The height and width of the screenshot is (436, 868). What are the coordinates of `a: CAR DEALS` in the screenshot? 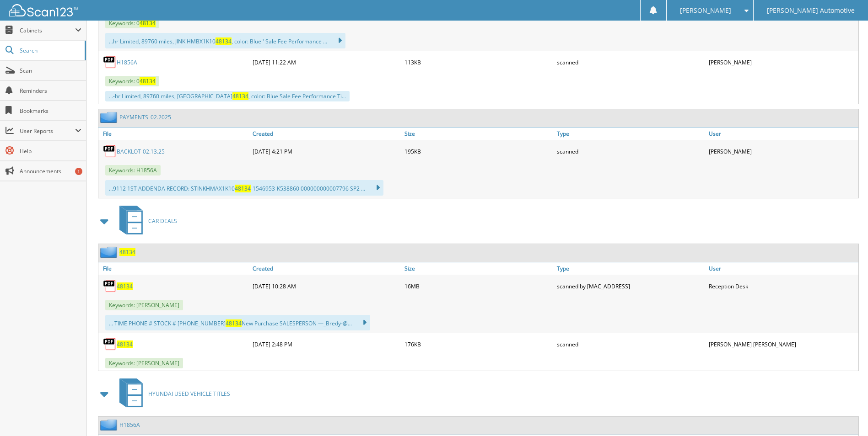 It's located at (145, 221).